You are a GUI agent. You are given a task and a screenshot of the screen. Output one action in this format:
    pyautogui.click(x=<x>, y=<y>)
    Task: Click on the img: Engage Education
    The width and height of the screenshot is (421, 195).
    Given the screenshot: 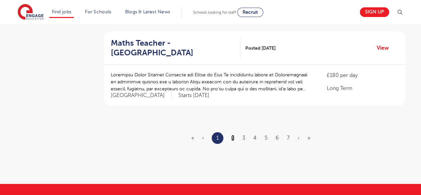 What is the action you would take?
    pyautogui.click(x=31, y=12)
    